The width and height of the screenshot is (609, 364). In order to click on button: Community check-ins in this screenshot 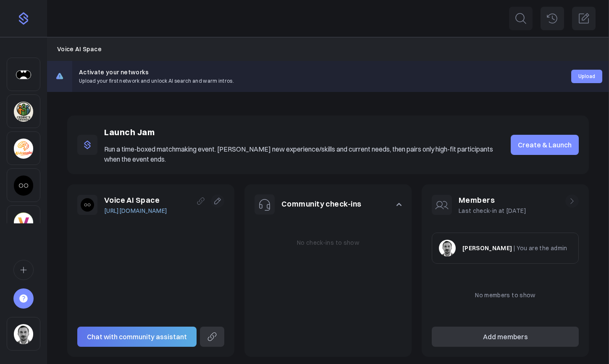, I will do `click(328, 205)`.